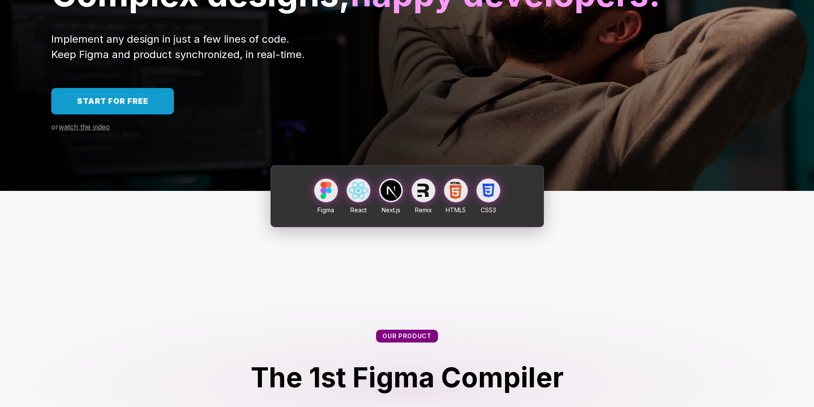  What do you see at coordinates (407, 336) in the screenshot?
I see `span: Our product` at bounding box center [407, 336].